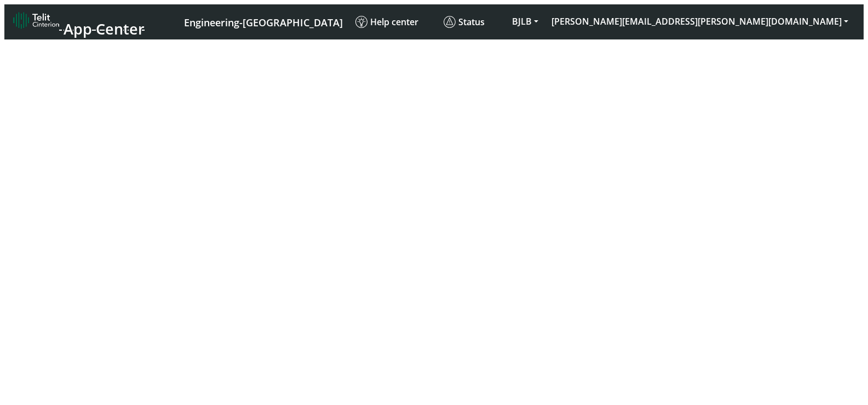 The image size is (868, 405). I want to click on img: logo-telit-cinterion-gw-new.png, so click(36, 20).